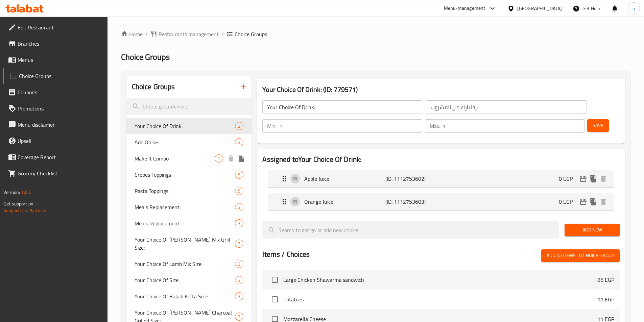  I want to click on span: Make It Combo, so click(175, 158).